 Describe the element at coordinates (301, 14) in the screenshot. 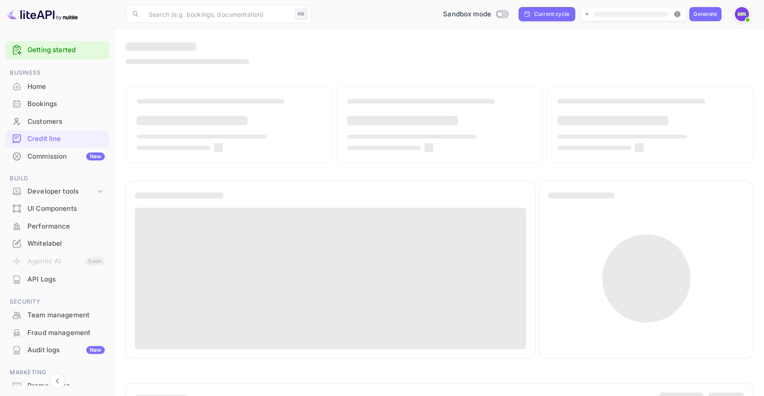

I see `div: ⌘K` at that location.